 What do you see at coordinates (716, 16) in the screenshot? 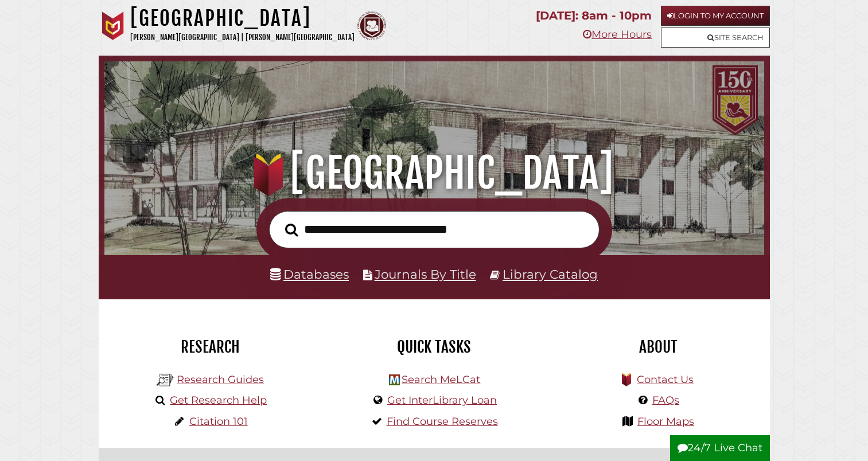
I see `a: Login to My Account` at bounding box center [716, 16].